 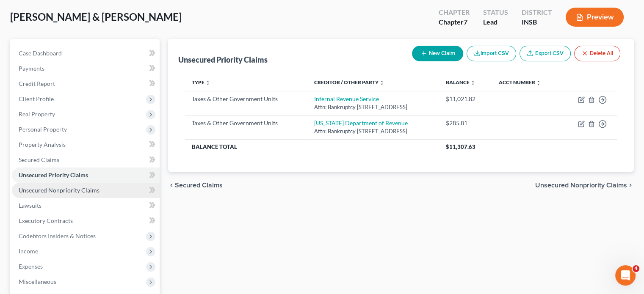 I want to click on div: $11,021.82, so click(x=466, y=99).